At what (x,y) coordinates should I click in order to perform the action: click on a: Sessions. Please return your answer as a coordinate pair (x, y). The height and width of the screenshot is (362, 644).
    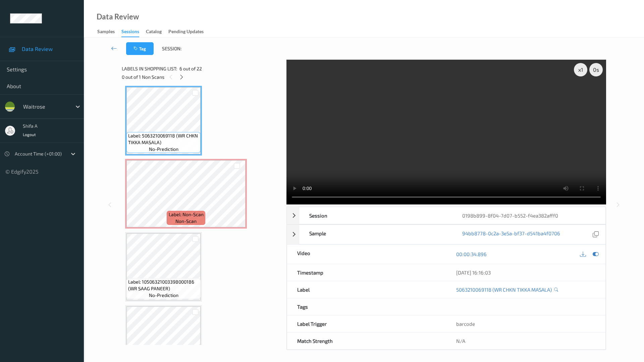
    Looking at the image, I should click on (134, 32).